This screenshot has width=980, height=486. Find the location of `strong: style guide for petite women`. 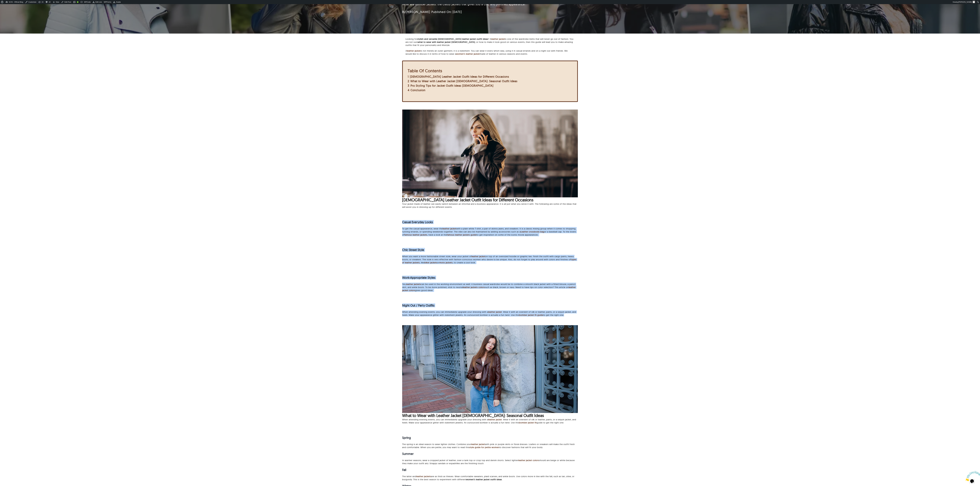

strong: style guide for petite women is located at coordinates (484, 447).